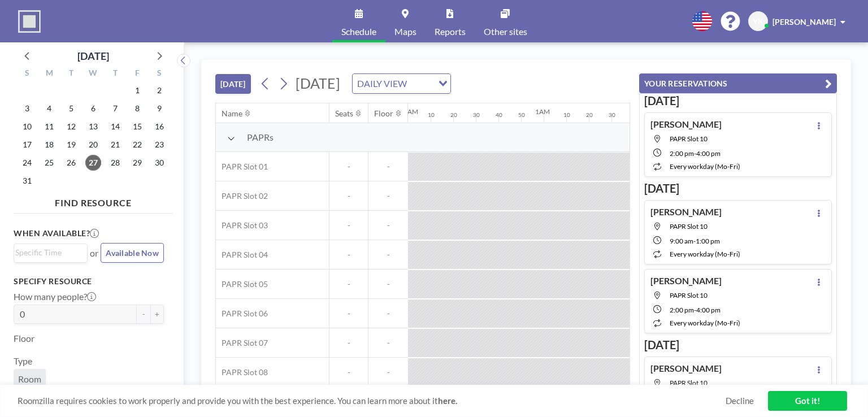 The width and height of the screenshot is (868, 417). Describe the element at coordinates (359, 32) in the screenshot. I see `span: Schedule` at that location.